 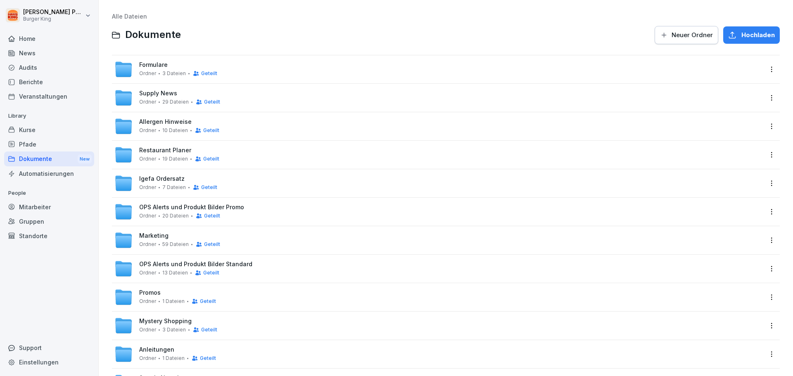 What do you see at coordinates (153, 65) in the screenshot?
I see `span: Formulare` at bounding box center [153, 65].